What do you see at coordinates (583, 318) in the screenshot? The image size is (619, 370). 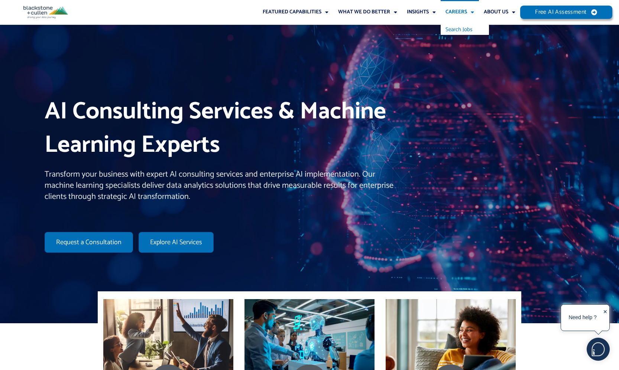 I see `div: Need help ?` at bounding box center [583, 318].